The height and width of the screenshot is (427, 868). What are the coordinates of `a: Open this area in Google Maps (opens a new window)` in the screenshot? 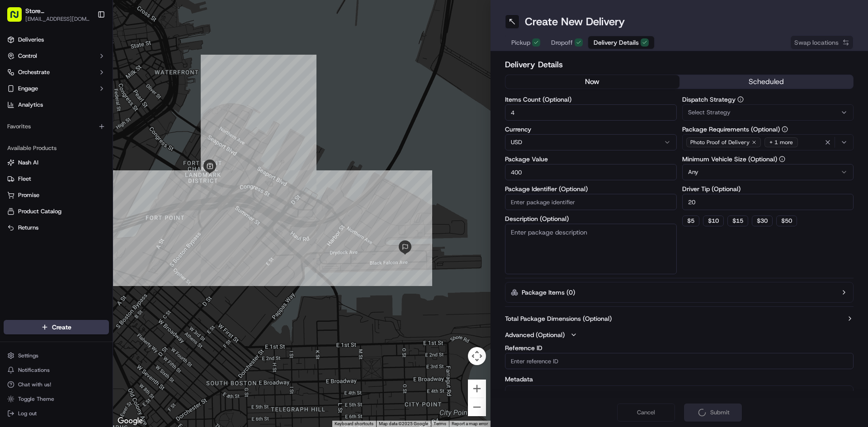 It's located at (130, 421).